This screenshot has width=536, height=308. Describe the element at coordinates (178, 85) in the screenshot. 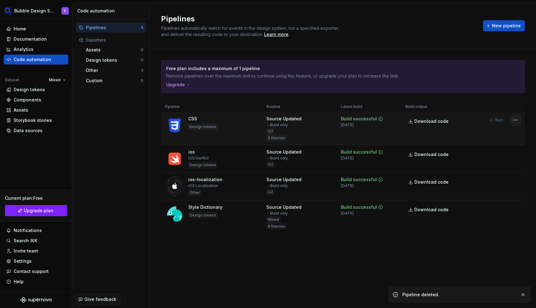

I see `div: Upgrade` at that location.